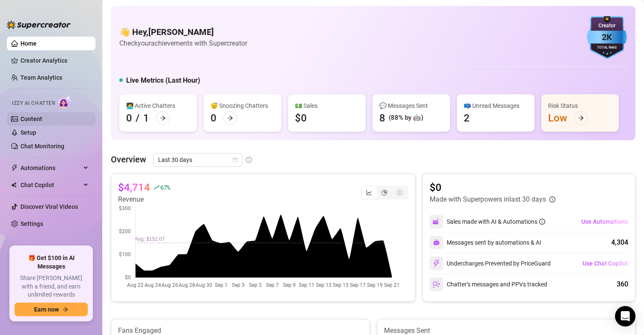 Image resolution: width=644 pixels, height=335 pixels. What do you see at coordinates (128, 160) in the screenshot?
I see `article: Overview` at bounding box center [128, 160].